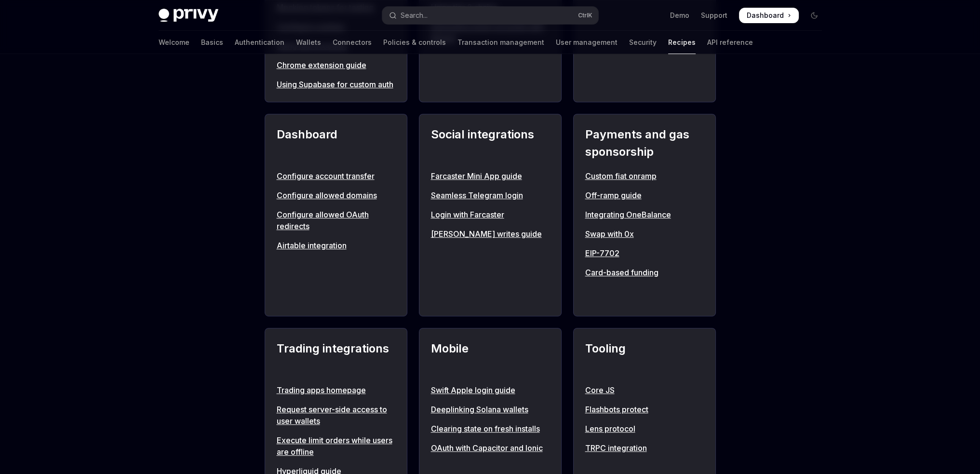 The height and width of the screenshot is (474, 980). I want to click on a: Support, so click(713, 16).